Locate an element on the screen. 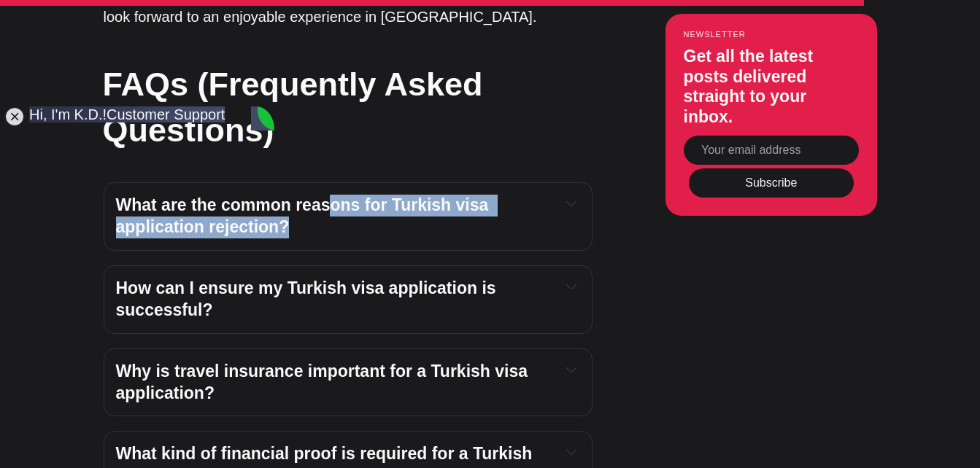 The height and width of the screenshot is (468, 980). input: Your email address is located at coordinates (772, 150).